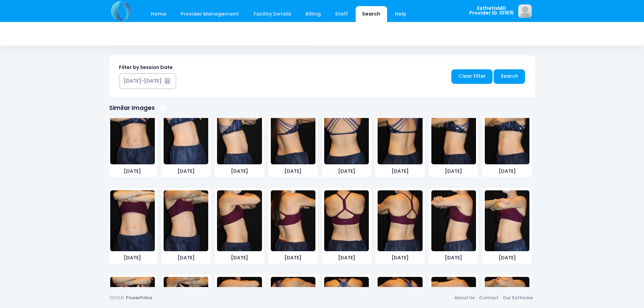 This screenshot has width=644, height=308. Describe the element at coordinates (489, 297) in the screenshot. I see `a: Contact` at that location.